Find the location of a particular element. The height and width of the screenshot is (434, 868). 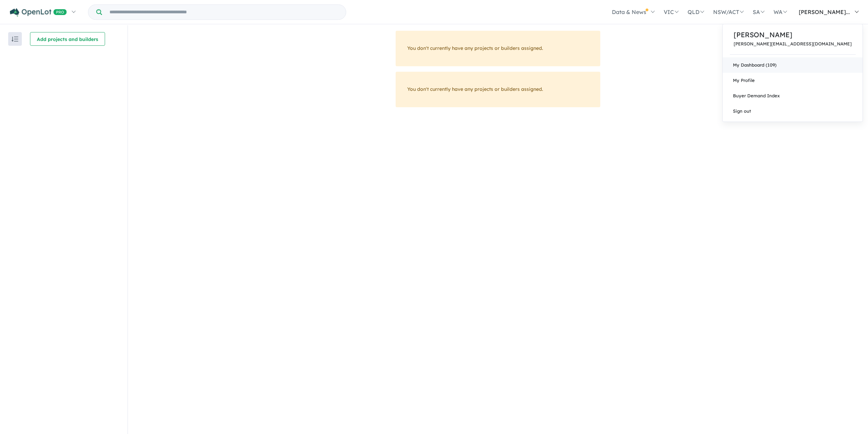

span: My Profile is located at coordinates (744, 80).